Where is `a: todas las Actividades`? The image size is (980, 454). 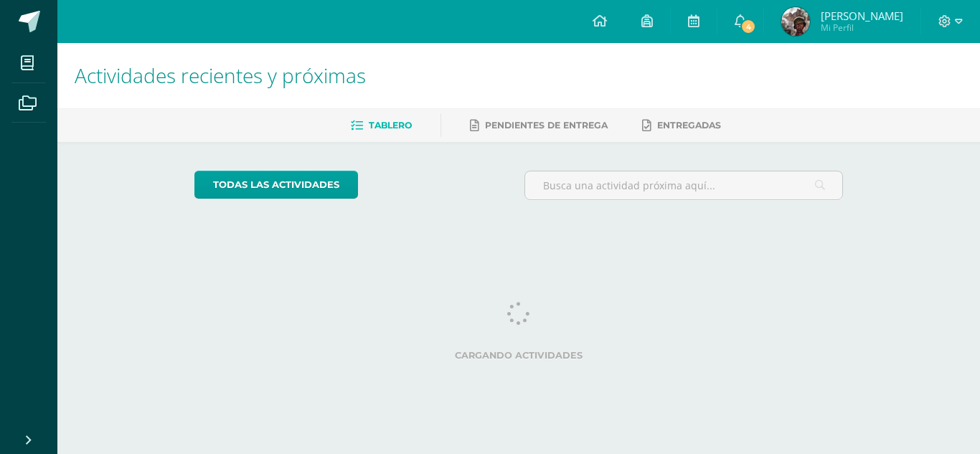 a: todas las Actividades is located at coordinates (276, 184).